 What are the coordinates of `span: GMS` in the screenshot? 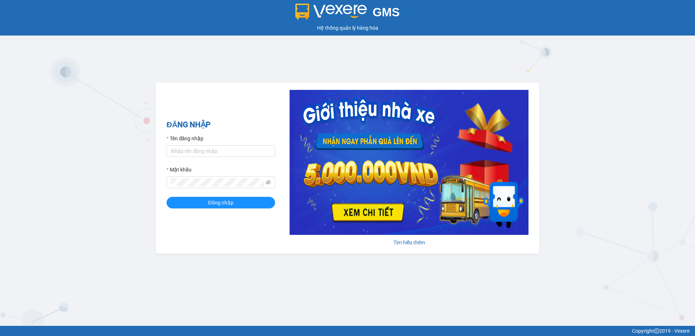 It's located at (386, 12).